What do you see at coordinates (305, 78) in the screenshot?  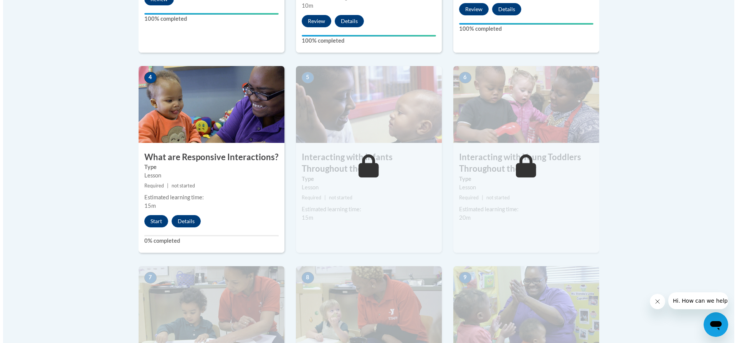 I see `span: 5` at bounding box center [305, 78].